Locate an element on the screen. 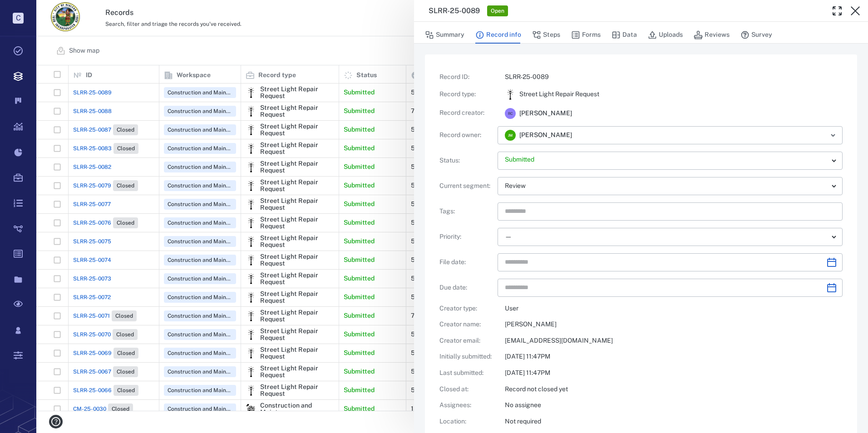  button: Record info is located at coordinates (498, 35).